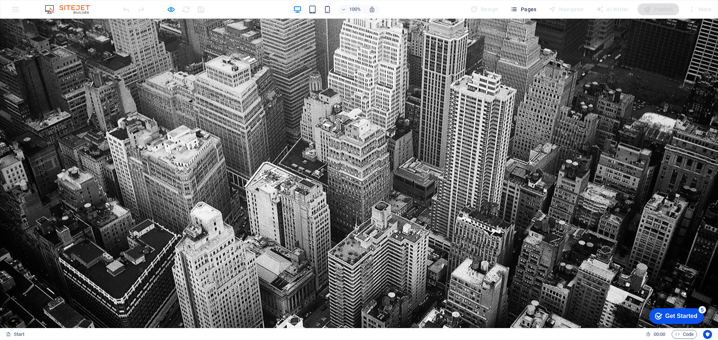  Describe the element at coordinates (355, 9) in the screenshot. I see `h6: 100%` at that location.